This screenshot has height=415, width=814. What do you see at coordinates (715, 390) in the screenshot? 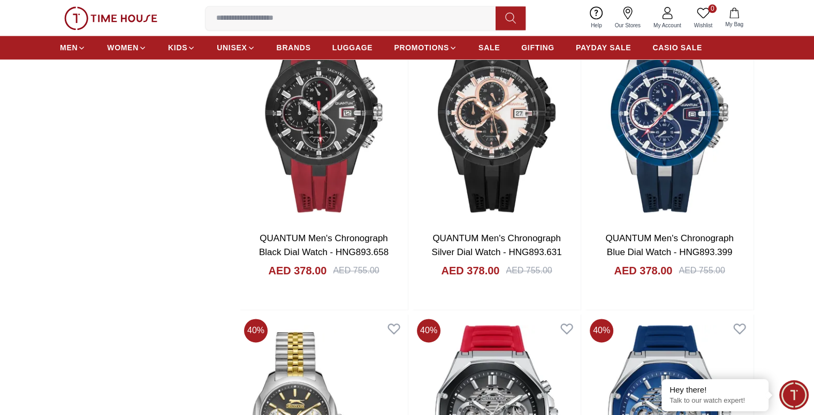
I see `div: Hey there!` at bounding box center [715, 390].